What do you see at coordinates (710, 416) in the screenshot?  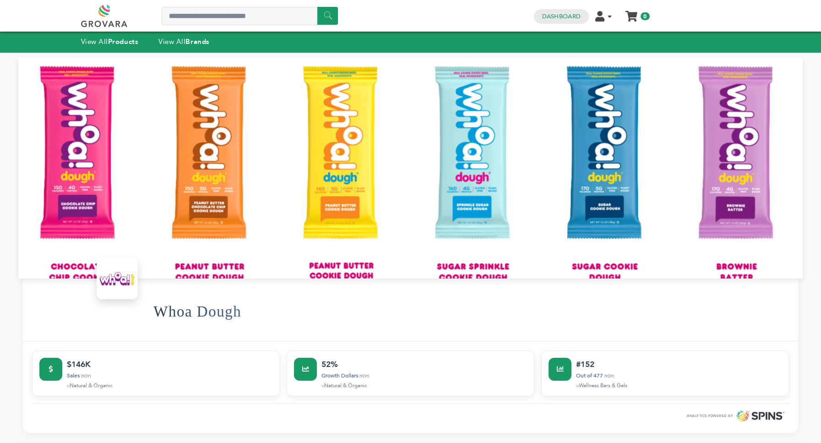 I see `span: ANALYTICS POWERED BY` at bounding box center [710, 416].